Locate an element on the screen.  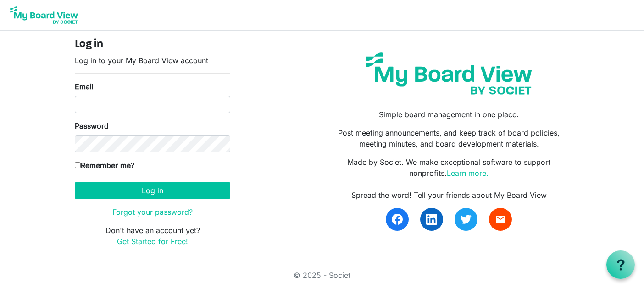
p: Made by Societ. We make exceptional software to support nonprofits. is located at coordinates (449, 167).